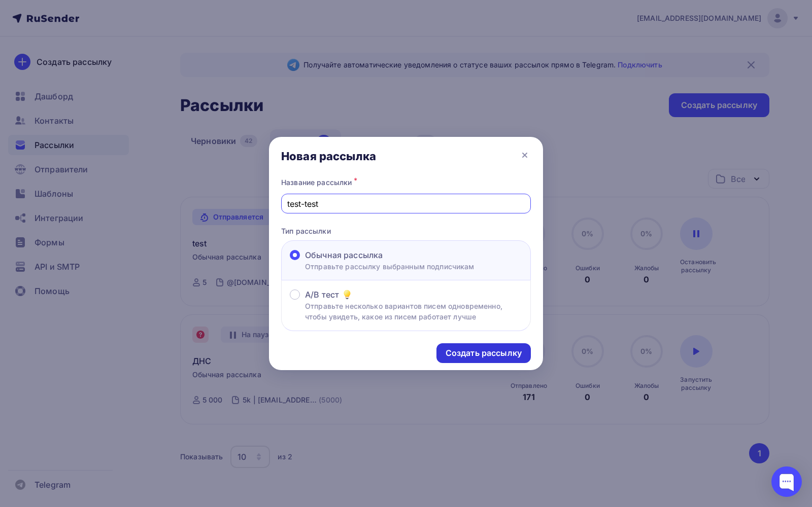 This screenshot has width=812, height=507. I want to click on p: Тип рассылки, so click(406, 231).